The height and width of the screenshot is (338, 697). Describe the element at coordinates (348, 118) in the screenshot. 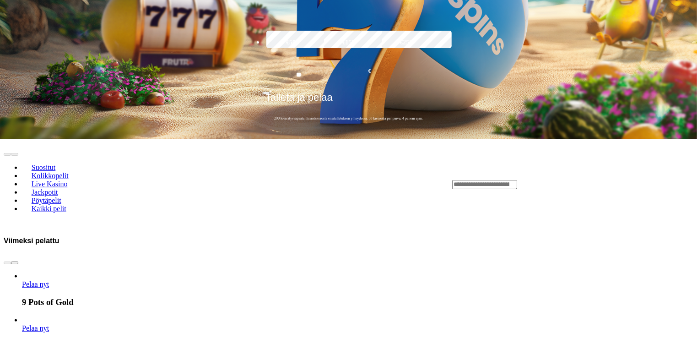

I see `span: 200 kierrätysvapaata ilmaiskierrosta ensitalletuksen yhteydessä. 50 kierrosta per päivä, 4 päivän...` at that location.